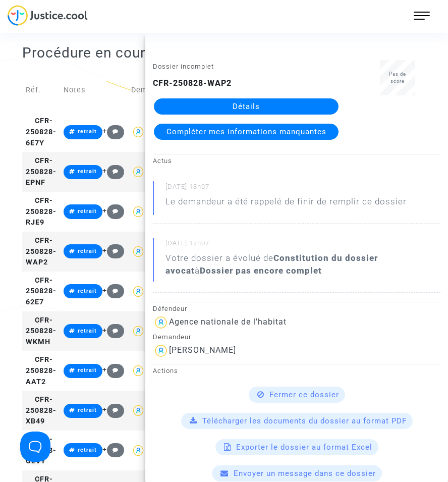  Describe the element at coordinates (178, 90) in the screenshot. I see `td: Demandeur` at that location.